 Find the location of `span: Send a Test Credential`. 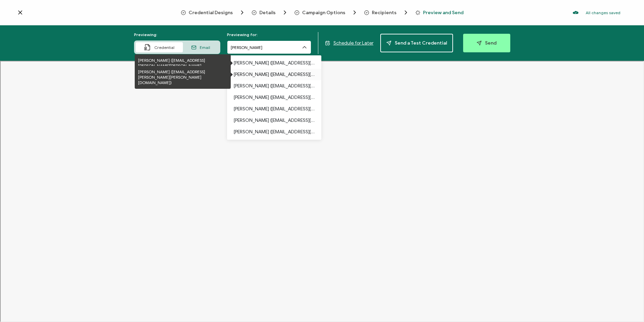

span: Send a Test Credential is located at coordinates (417, 43).